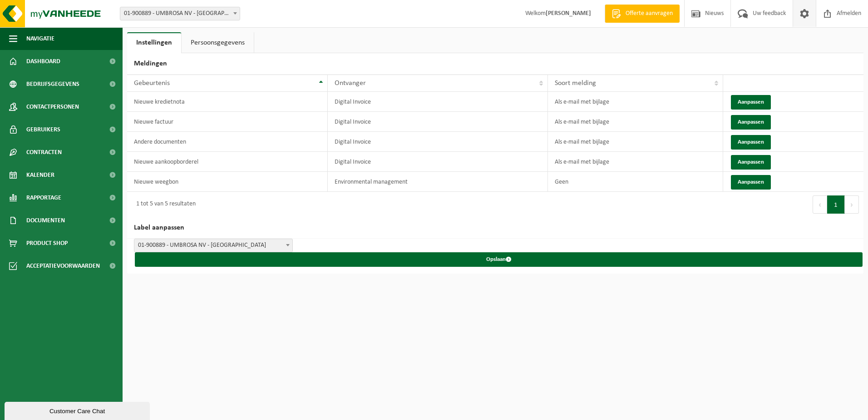 The width and height of the screenshot is (868, 420). Describe the element at coordinates (151, 83) in the screenshot. I see `span: Gebeurtenis` at that location.